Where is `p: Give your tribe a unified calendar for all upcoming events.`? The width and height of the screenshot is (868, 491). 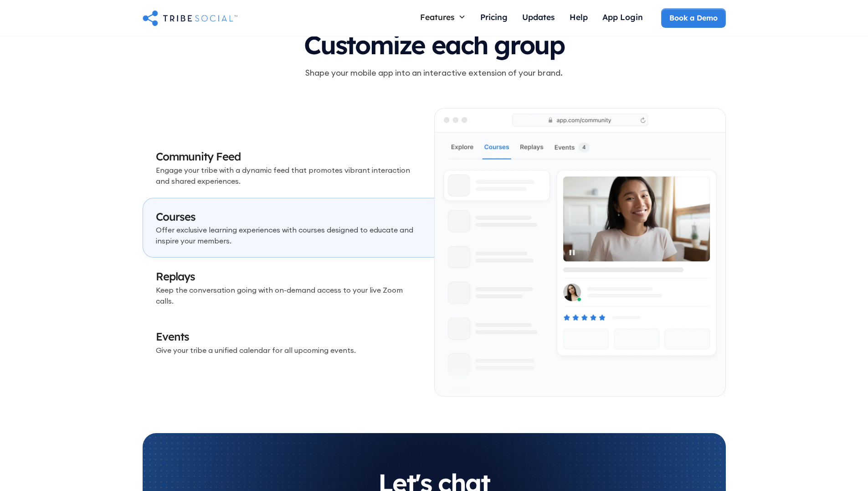 p: Give your tribe a unified calendar for all upcoming events. is located at coordinates (289, 350).